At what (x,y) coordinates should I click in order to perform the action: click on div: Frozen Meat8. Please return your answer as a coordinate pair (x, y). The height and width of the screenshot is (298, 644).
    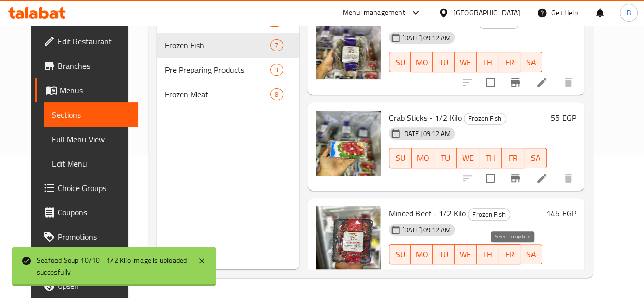
    Looking at the image, I should click on (228, 94).